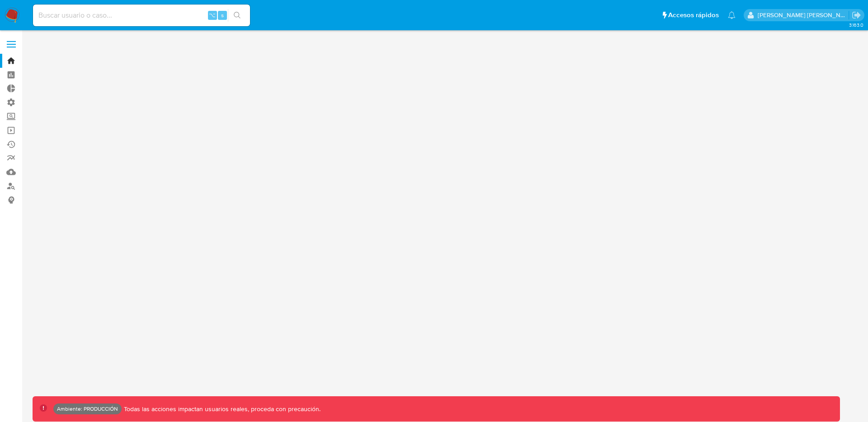 The height and width of the screenshot is (422, 868). I want to click on span: s, so click(223, 15).